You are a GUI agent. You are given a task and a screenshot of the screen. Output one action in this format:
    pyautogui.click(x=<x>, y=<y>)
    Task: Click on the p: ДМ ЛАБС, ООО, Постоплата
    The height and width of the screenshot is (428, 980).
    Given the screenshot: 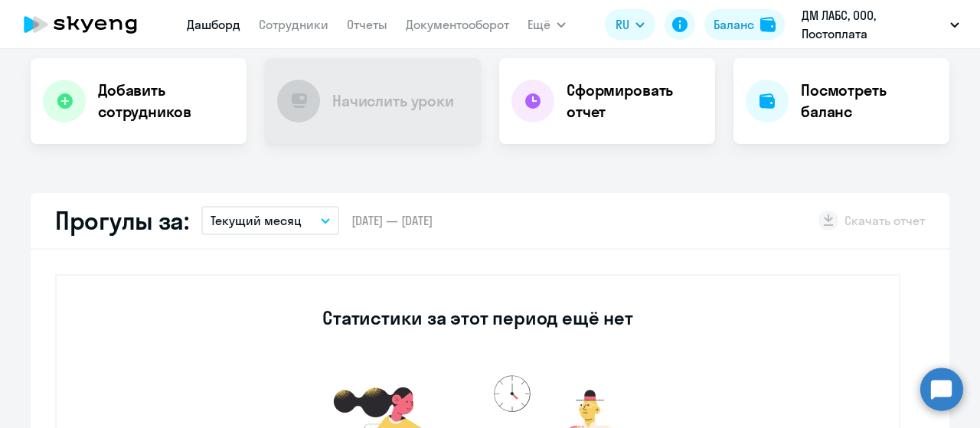 What is the action you would take?
    pyautogui.click(x=873, y=25)
    